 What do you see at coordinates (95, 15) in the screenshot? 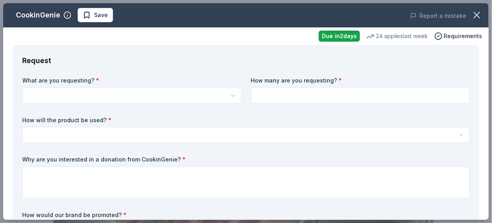
I see `button: Save` at bounding box center [95, 15].